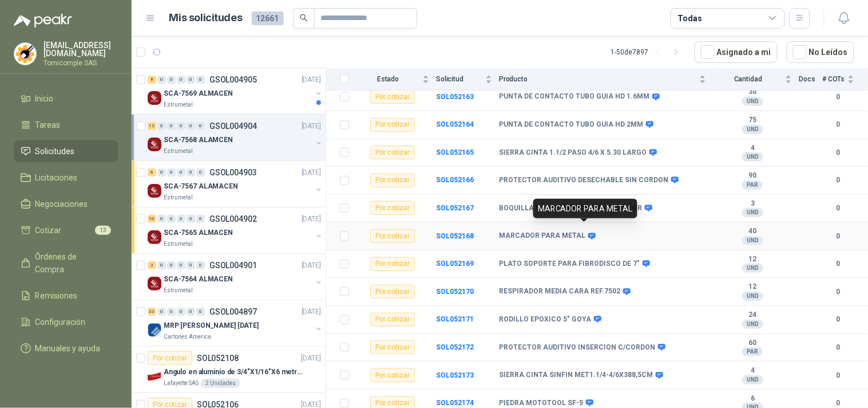 Image resolution: width=868 pixels, height=408 pixels. What do you see at coordinates (571, 125) in the screenshot?
I see `b: PUNTA DE CONTACTO TUBO GUIA HD 2MM` at bounding box center [571, 125].